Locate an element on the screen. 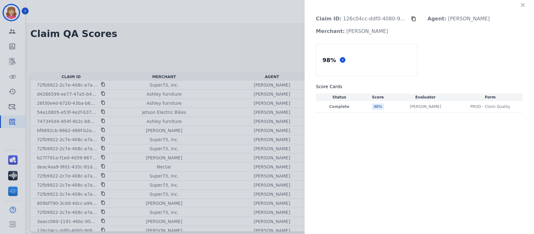 The image size is (534, 234). th: Form is located at coordinates (490, 97).